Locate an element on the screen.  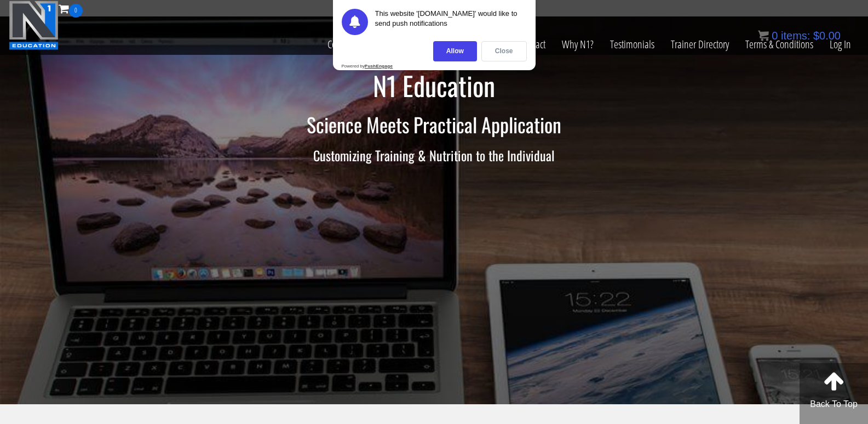
h1: N1 Education is located at coordinates (435, 85).